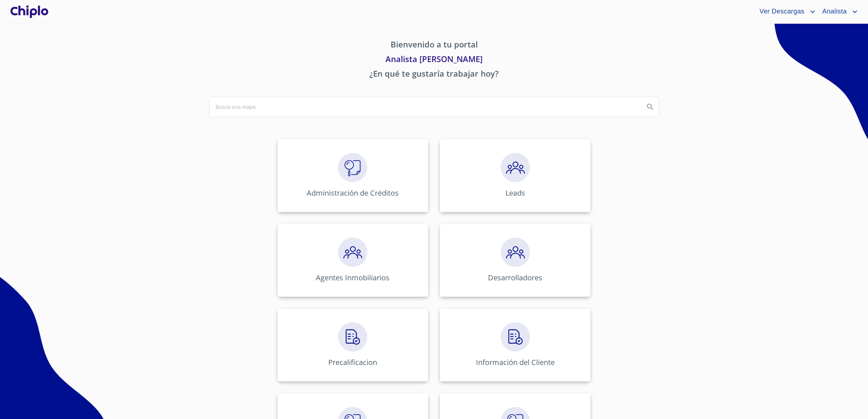  What do you see at coordinates (781, 11) in the screenshot?
I see `span: Ver Descargas` at bounding box center [781, 11].